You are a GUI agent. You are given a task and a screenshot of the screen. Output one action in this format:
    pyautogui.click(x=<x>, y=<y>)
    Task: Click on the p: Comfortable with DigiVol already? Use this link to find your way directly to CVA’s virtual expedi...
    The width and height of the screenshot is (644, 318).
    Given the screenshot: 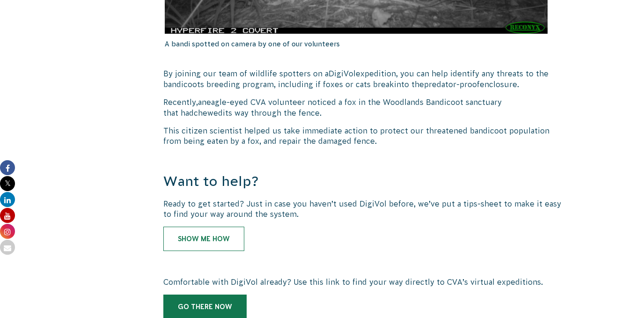 What is the action you would take?
    pyautogui.click(x=364, y=282)
    